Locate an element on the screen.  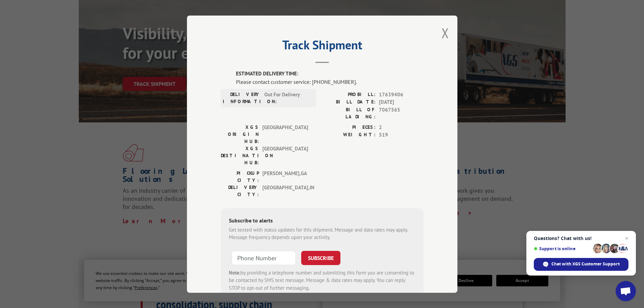
span: 17639406 is located at coordinates (401, 95).